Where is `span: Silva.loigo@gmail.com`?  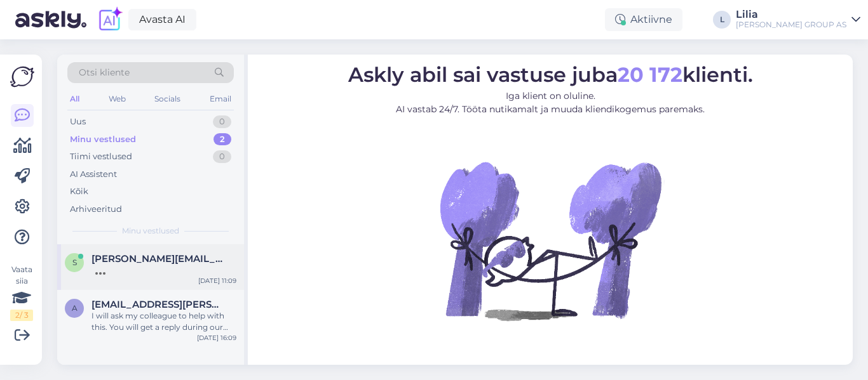 span: Silva.loigo@gmail.com is located at coordinates (158, 259).